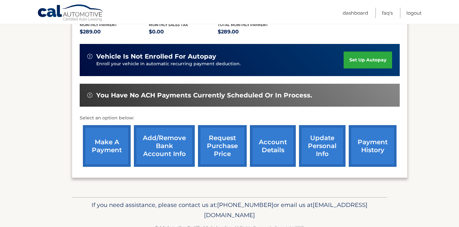  Describe the element at coordinates (368, 60) in the screenshot. I see `a: set up autopay` at that location.